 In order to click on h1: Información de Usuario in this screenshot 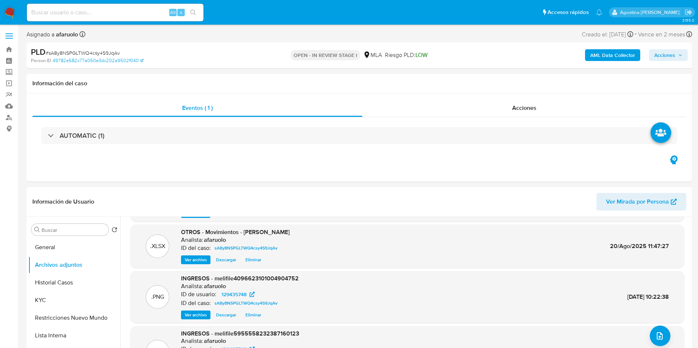, I will do `click(63, 202)`.